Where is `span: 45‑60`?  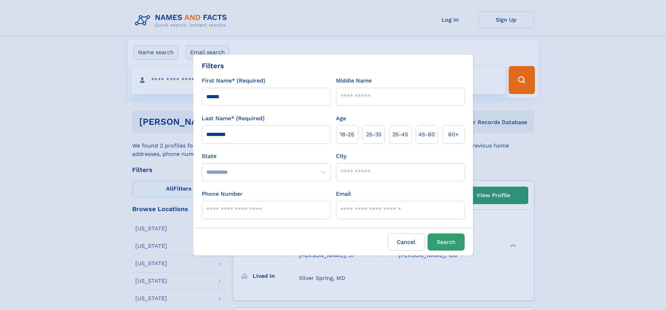
span: 45‑60 is located at coordinates (426, 135).